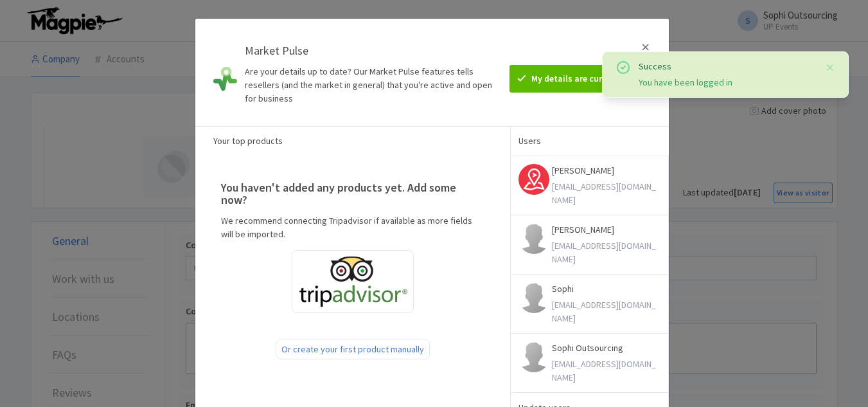  Describe the element at coordinates (225, 78) in the screenshot. I see `img: market_pulse-1-0a5220b3d29e4a0de46fb7534bebe030.svg` at that location.